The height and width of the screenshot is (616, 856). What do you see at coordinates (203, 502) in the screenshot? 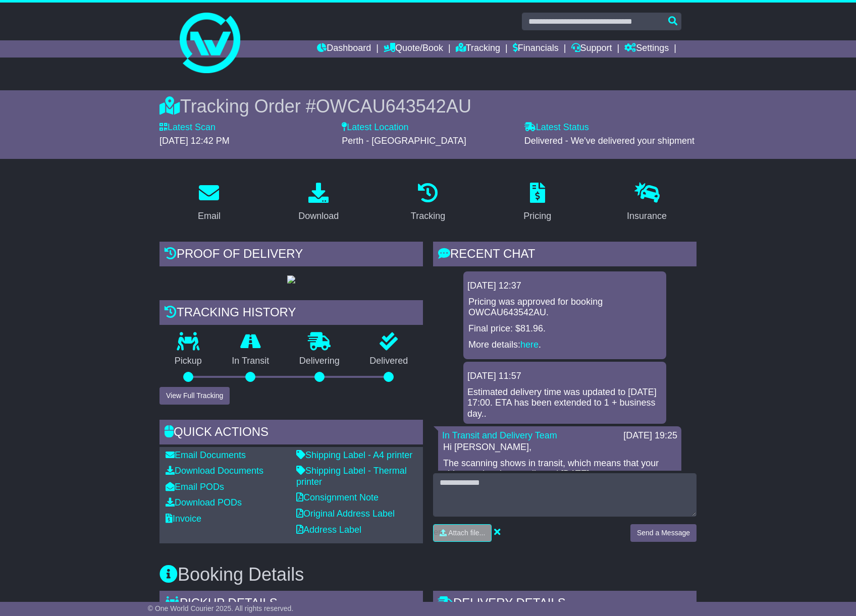
I see `a: Download PODs` at bounding box center [203, 502].